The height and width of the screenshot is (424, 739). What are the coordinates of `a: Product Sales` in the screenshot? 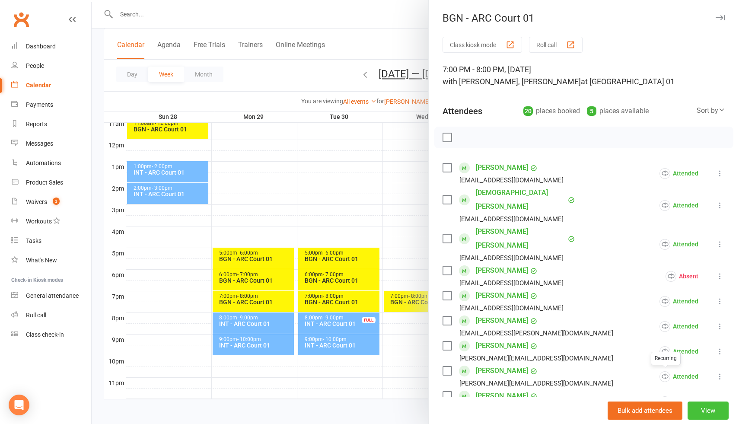 It's located at (51, 182).